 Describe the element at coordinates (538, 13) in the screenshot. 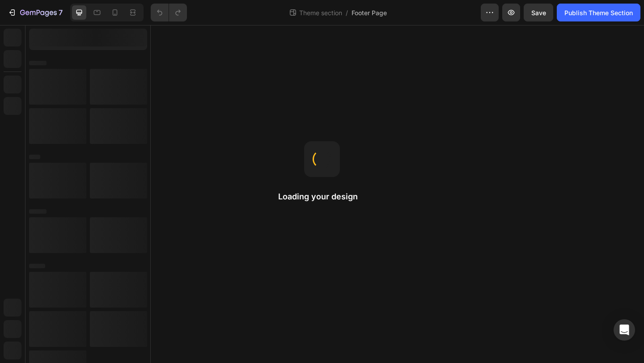

I see `button: Save` at that location.